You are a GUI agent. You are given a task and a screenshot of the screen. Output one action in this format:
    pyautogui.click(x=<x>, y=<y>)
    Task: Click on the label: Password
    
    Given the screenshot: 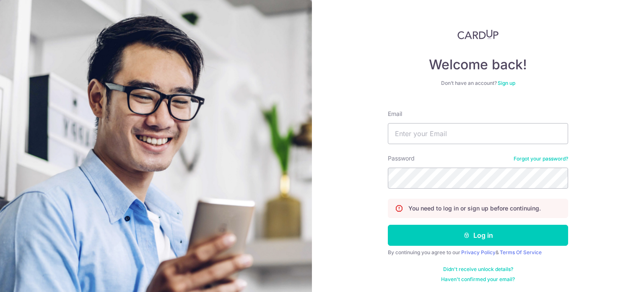 What is the action you would take?
    pyautogui.click(x=401, y=158)
    